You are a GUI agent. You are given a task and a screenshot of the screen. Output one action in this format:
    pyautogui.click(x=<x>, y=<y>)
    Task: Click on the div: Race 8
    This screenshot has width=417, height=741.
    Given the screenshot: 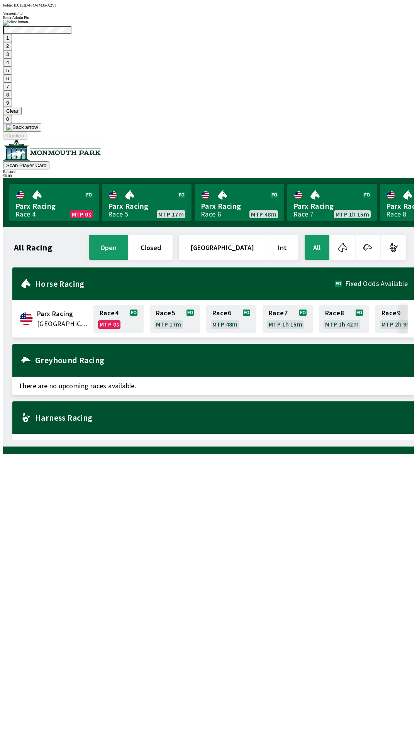 What is the action you would take?
    pyautogui.click(x=396, y=214)
    